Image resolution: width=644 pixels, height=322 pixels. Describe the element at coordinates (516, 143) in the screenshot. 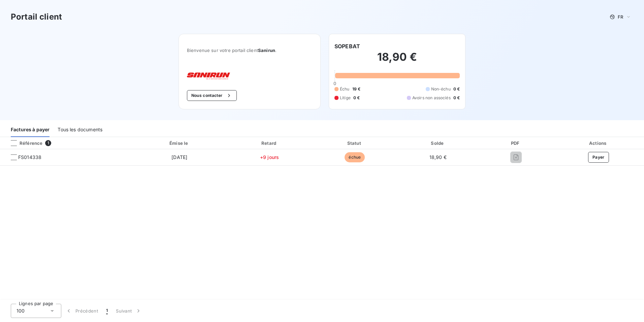

I see `div: PDF` at that location.